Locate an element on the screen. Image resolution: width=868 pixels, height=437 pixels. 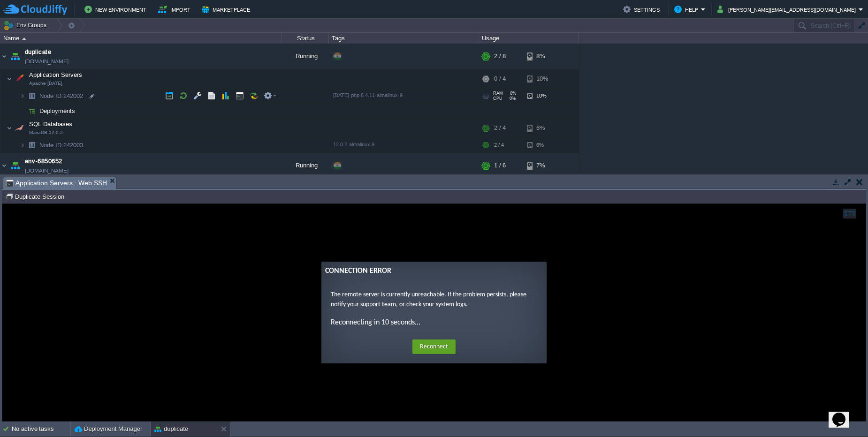
span: 242003 is located at coordinates (61, 145).